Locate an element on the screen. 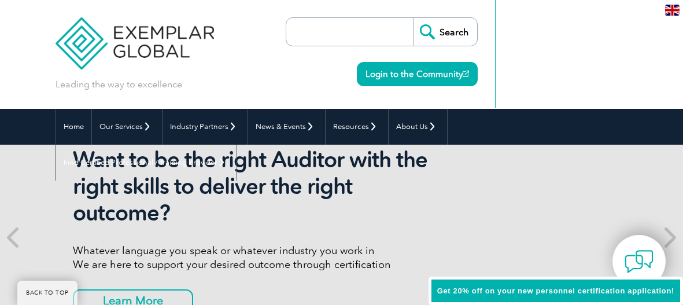  p: Whatever language you speak or whatever industry you work in We are here to support your desired ... is located at coordinates (250, 257).